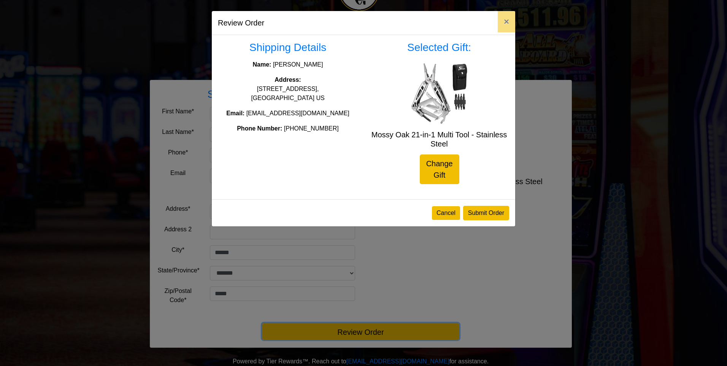  What do you see at coordinates (439, 94) in the screenshot?
I see `img: Mossy Oak 21-in-1 Multi Tool - Stainless Steel` at bounding box center [439, 94].